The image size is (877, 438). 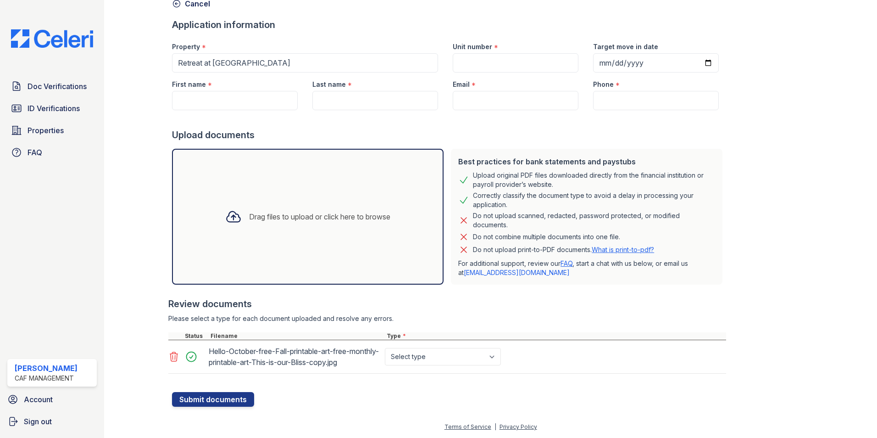 I want to click on label: Unit number, so click(x=473, y=47).